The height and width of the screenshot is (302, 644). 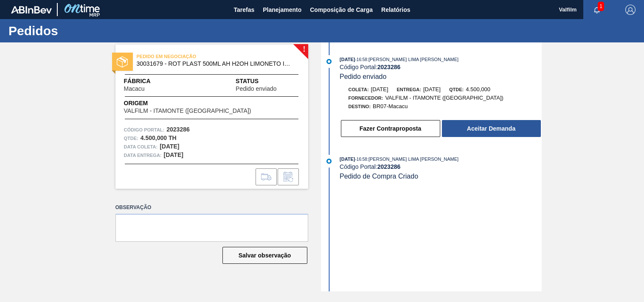 I want to click on span: Data entrega:, so click(x=143, y=155).